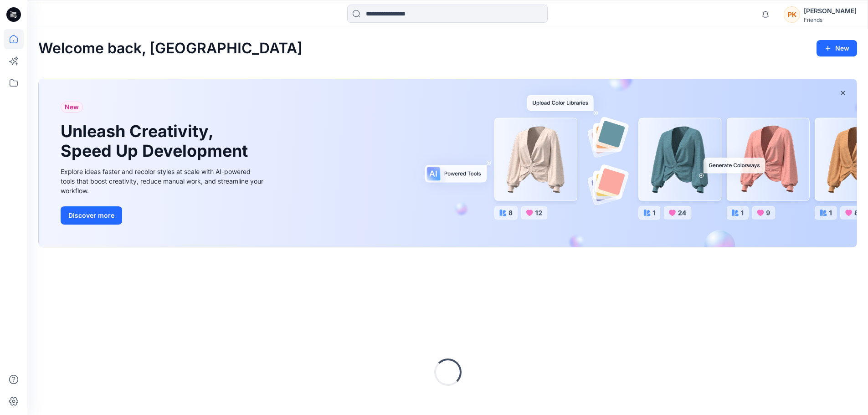 This screenshot has height=415, width=868. I want to click on button: New, so click(837, 48).